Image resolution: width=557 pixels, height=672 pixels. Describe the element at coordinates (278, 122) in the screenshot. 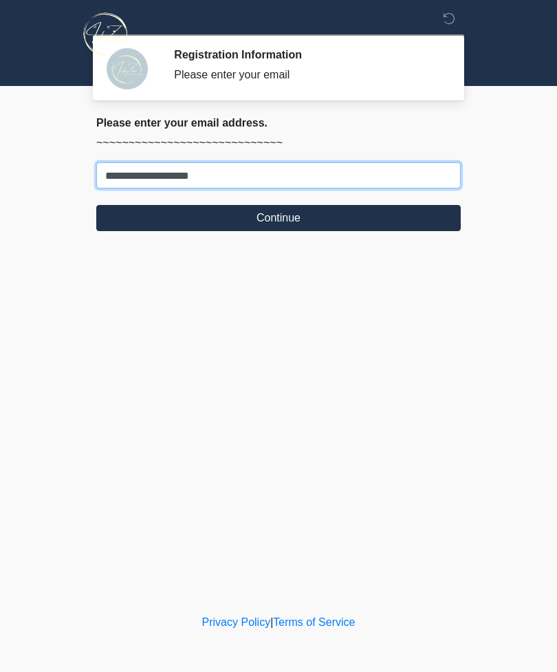

I see `h2: Please enter your email address.` at that location.